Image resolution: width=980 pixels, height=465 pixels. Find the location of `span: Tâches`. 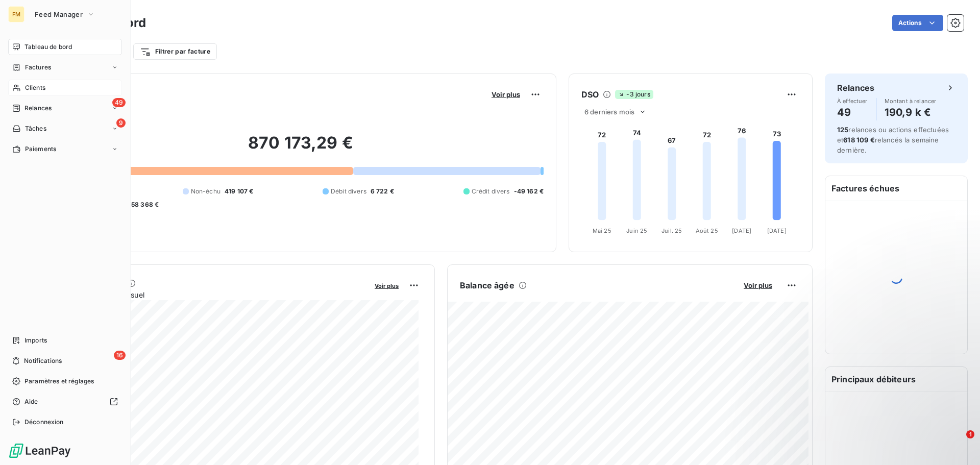

span: Tâches is located at coordinates (36, 128).